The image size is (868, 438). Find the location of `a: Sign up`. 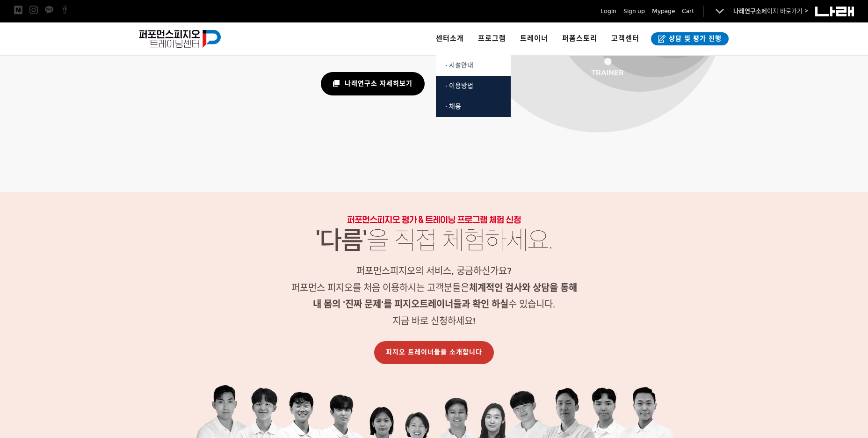

a: Sign up is located at coordinates (634, 11).